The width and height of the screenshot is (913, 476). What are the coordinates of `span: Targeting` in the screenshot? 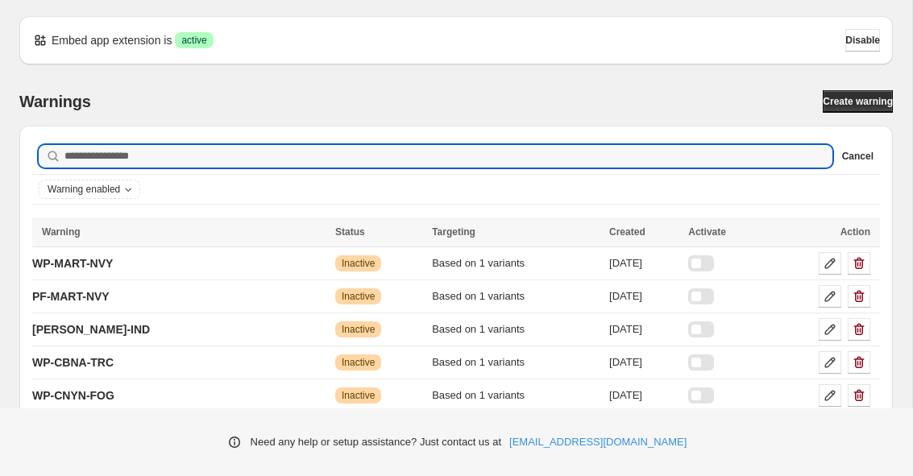 It's located at (453, 232).